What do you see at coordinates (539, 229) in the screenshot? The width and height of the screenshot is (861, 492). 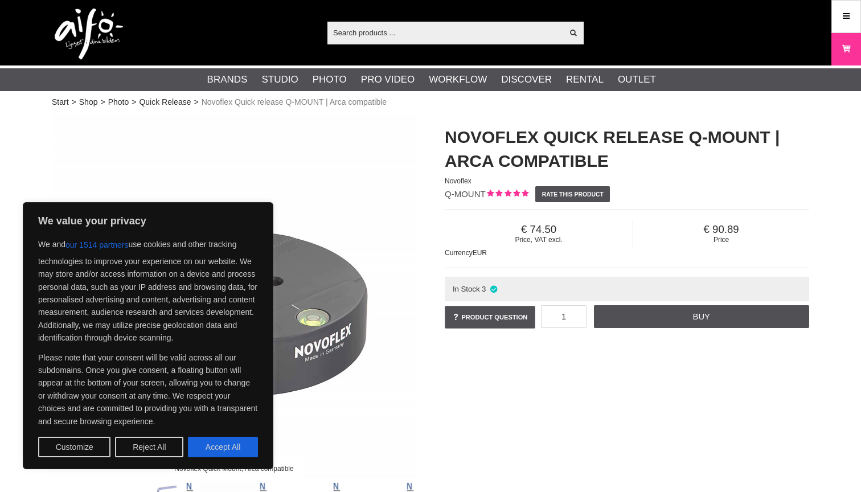 I see `span: 74.50` at bounding box center [539, 229].